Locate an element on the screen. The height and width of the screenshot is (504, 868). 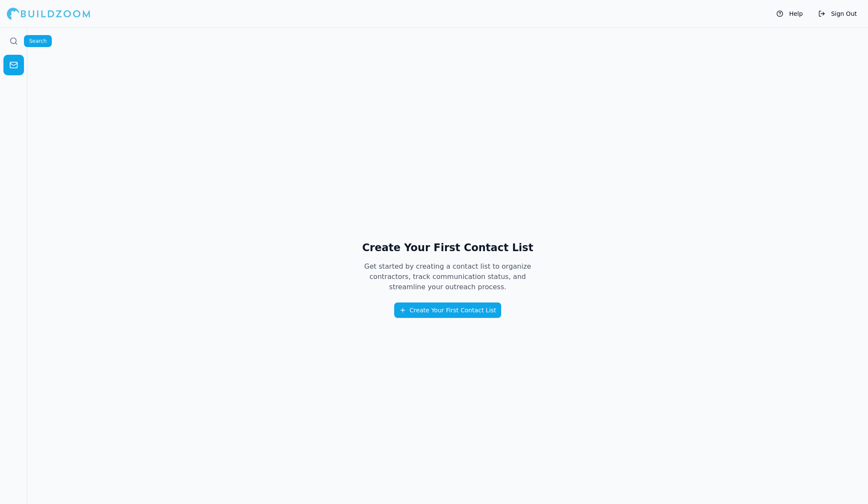
button: Create Your First Contact List is located at coordinates (448, 310).